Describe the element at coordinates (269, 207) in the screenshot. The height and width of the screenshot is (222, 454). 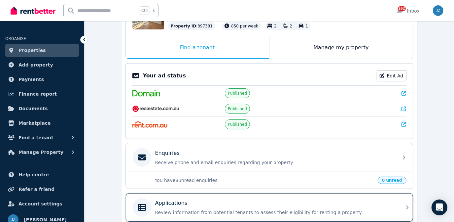
I see `a: ApplicationsReview information from potential tenants to assess their eligibility for renting a p...` at that location.